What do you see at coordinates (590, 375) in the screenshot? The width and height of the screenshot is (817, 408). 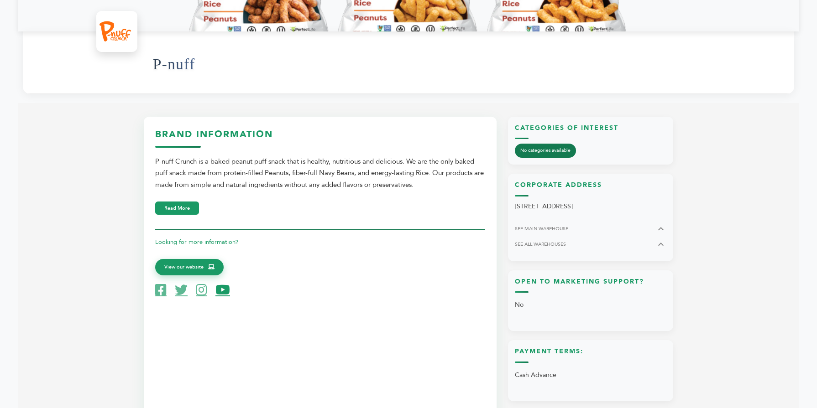 I see `p: Cash Advance` at bounding box center [590, 375].